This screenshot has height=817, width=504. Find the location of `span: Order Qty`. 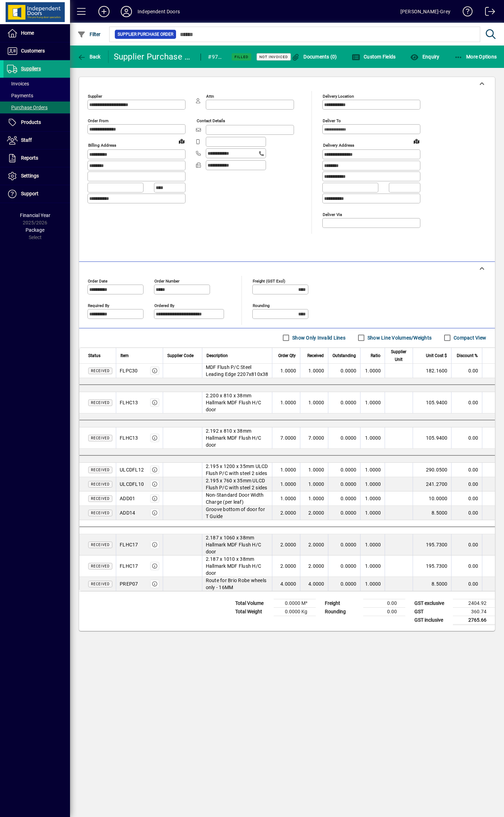

span: Order Qty is located at coordinates (287, 355).